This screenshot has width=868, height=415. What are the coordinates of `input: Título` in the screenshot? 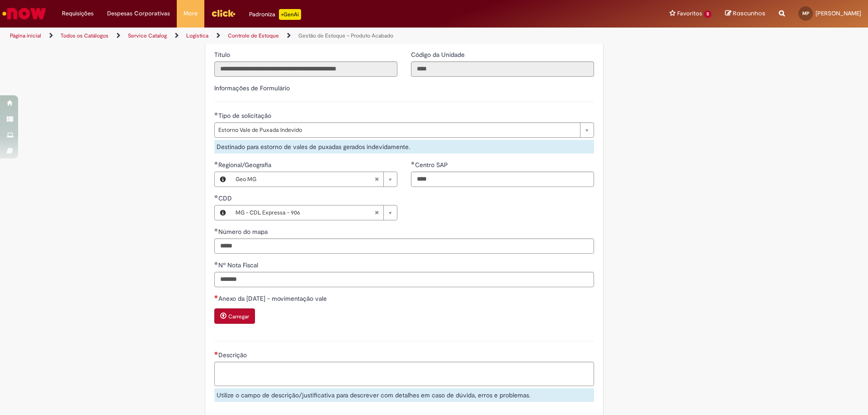 It's located at (305, 69).